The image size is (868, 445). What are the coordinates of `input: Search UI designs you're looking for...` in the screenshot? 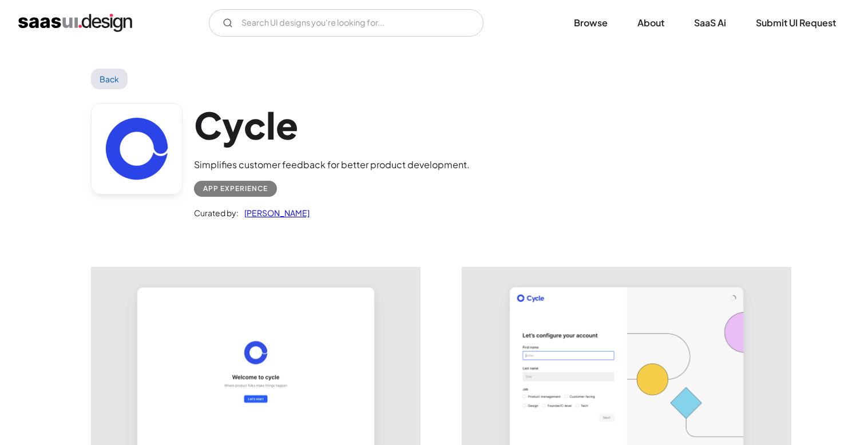 It's located at (346, 23).